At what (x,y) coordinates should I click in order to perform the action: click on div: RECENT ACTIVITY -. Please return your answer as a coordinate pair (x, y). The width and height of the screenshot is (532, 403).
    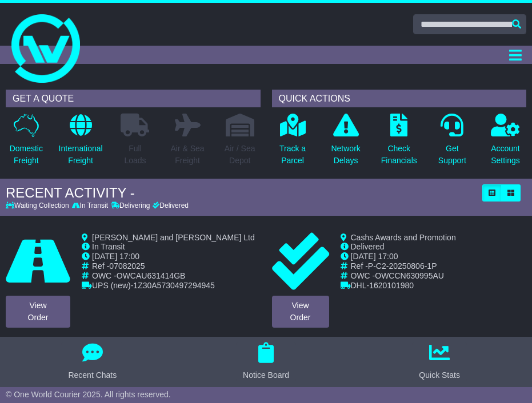
    Looking at the image, I should click on (241, 193).